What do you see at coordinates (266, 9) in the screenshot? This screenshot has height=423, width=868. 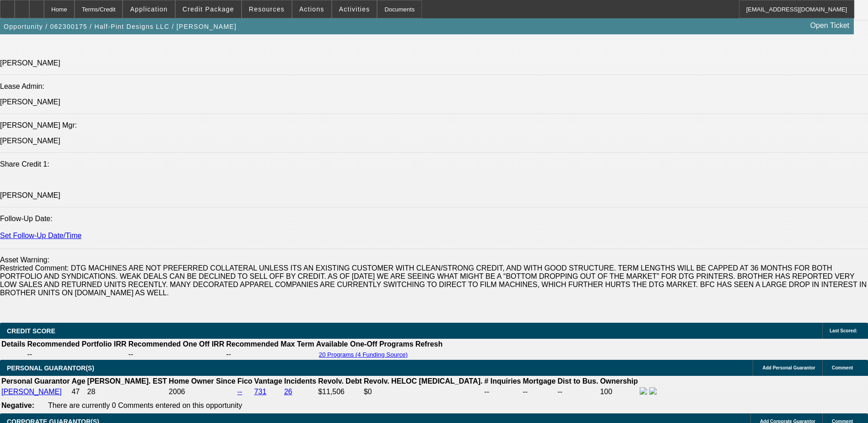 I see `span: Resources` at bounding box center [266, 9].